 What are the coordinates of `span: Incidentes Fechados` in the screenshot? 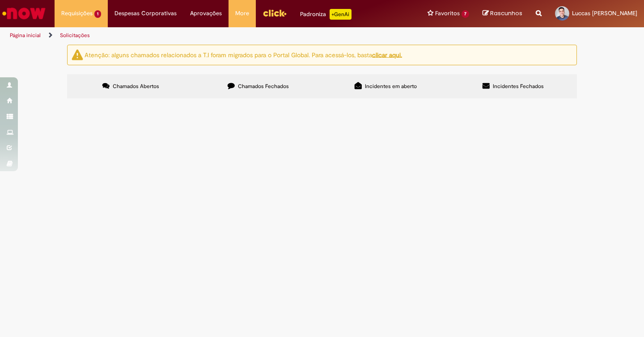 It's located at (518, 86).